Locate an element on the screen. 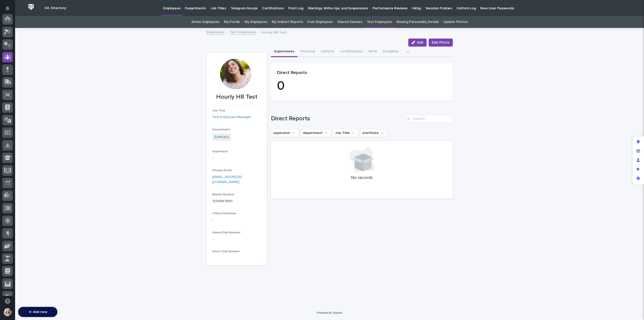 The width and height of the screenshot is (644, 320). button: Open support chat is located at coordinates (8, 301).